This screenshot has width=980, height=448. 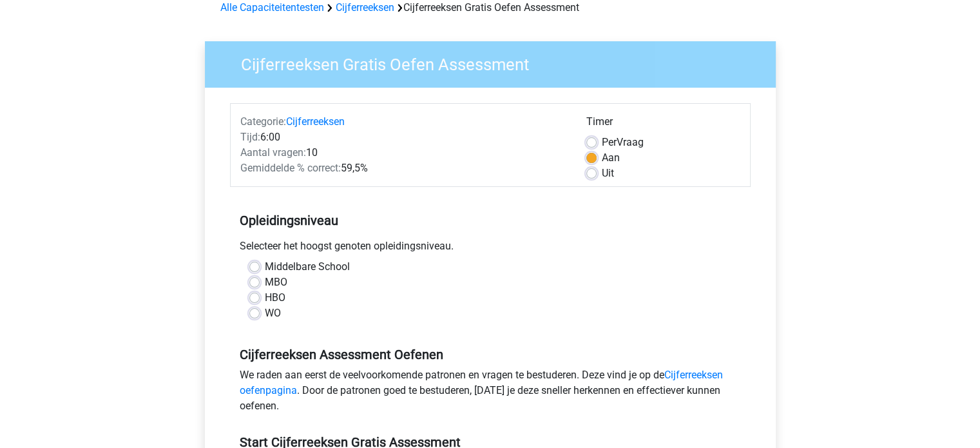 I want to click on h3: Cijferreeksen Gratis Oefen Assessment, so click(x=496, y=62).